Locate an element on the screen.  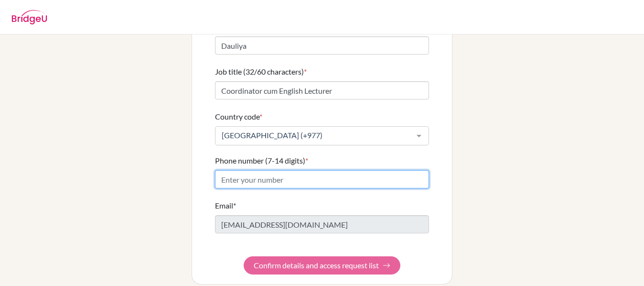
input: Enter your number is located at coordinates (322, 180).